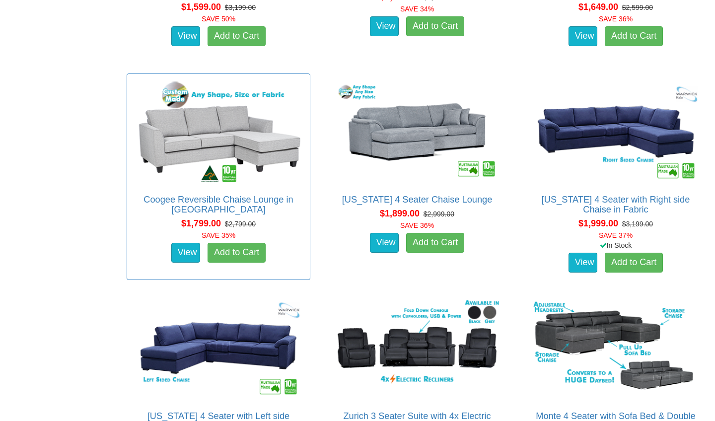 The image size is (715, 421). Describe the element at coordinates (417, 132) in the screenshot. I see `img: Texas 4 Seater Chaise Lounge` at that location.